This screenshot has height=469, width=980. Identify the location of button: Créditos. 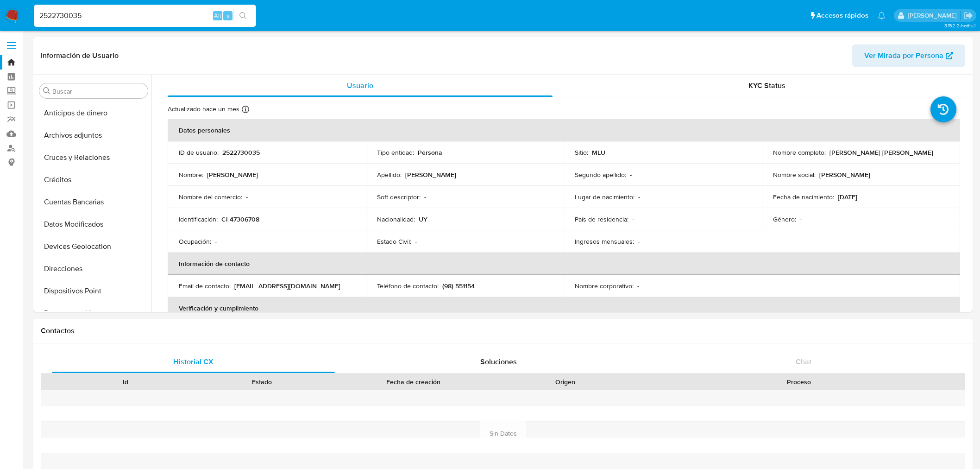
(93, 180).